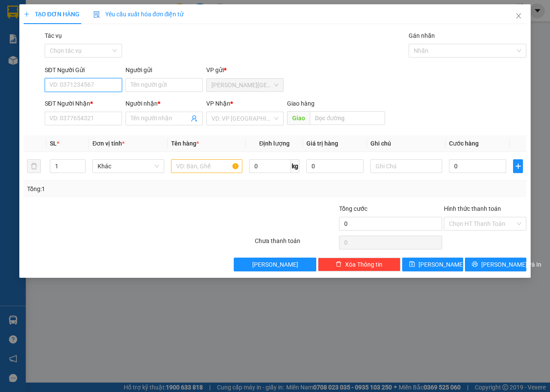  I want to click on span: printer, so click(475, 264).